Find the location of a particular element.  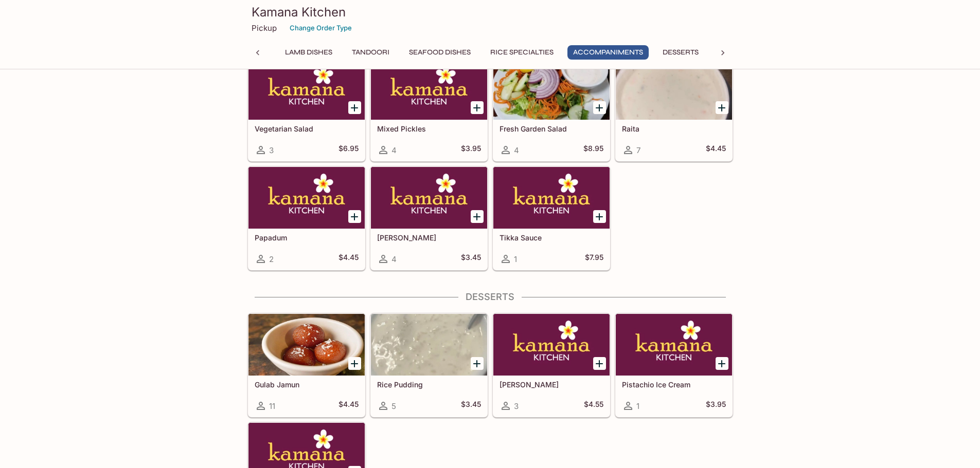

a: Raita7$4.45 is located at coordinates (674, 110).